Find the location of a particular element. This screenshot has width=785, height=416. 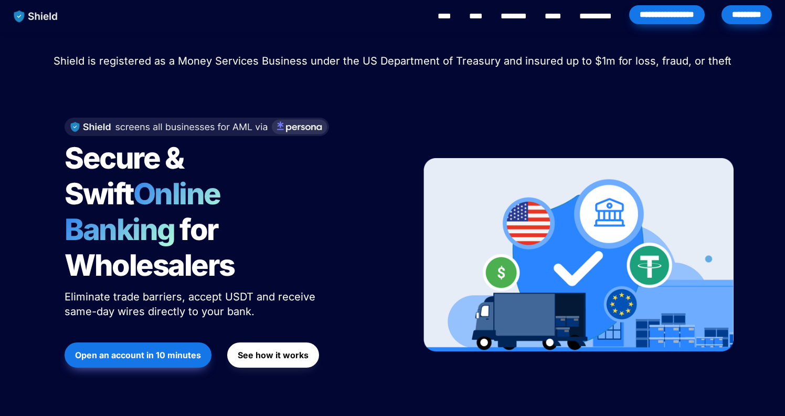

span: Shield is registered as a Money Services Business under the US Department of Treasury and insured... is located at coordinates (393, 61).